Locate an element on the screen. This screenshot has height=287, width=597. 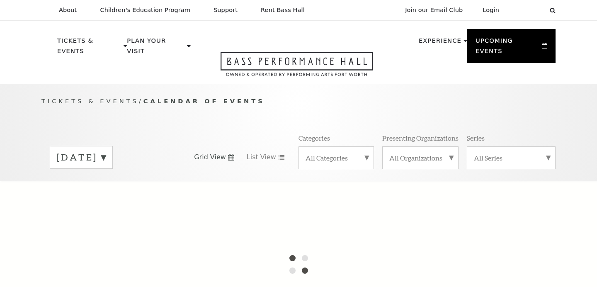
p: Rent Bass Hall is located at coordinates (283, 10).